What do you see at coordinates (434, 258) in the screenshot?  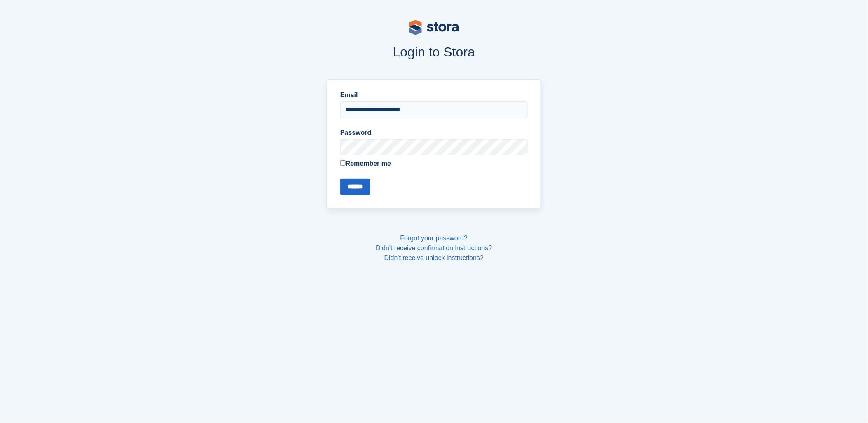 I see `a: Didn't receive unlock instructions?` at bounding box center [434, 258].